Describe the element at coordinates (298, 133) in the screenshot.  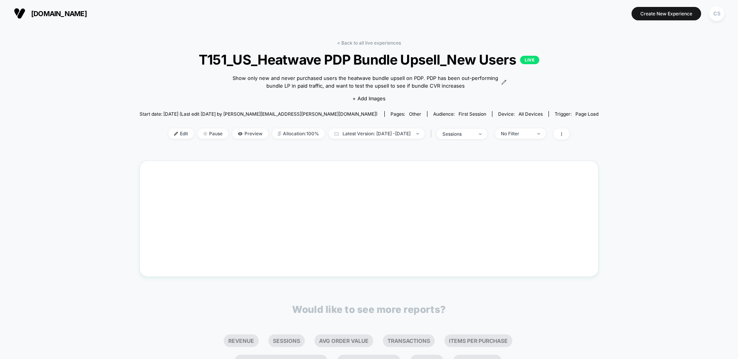
I see `span: Allocation: 100%` at that location.